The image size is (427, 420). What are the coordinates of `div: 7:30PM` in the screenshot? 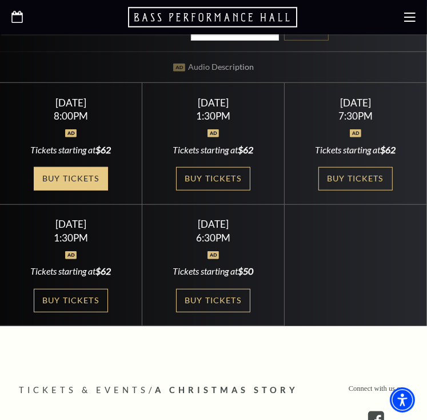 It's located at (356, 115).